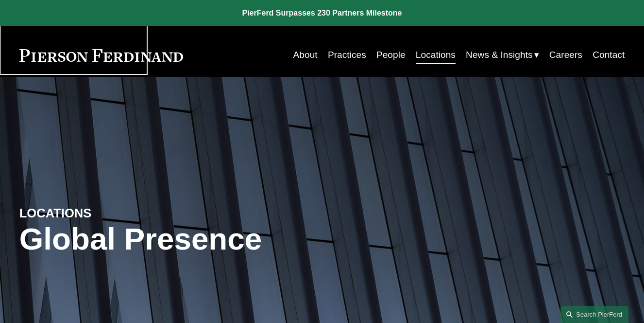  Describe the element at coordinates (391, 55) in the screenshot. I see `a: People` at that location.